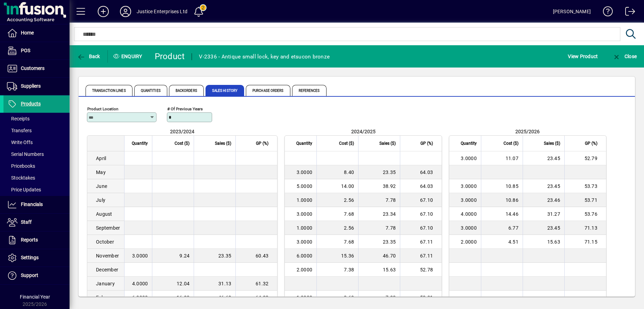  Describe the element at coordinates (36, 130) in the screenshot. I see `a: Transfers` at that location.